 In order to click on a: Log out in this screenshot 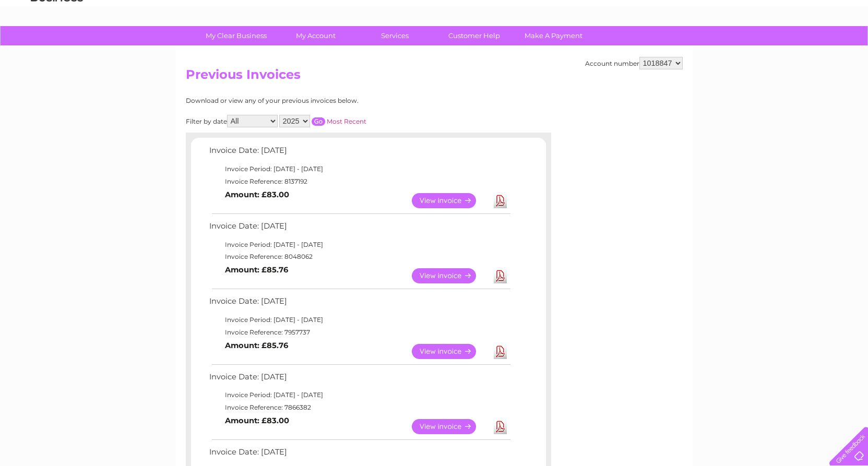, I will do `click(845, 48)`.